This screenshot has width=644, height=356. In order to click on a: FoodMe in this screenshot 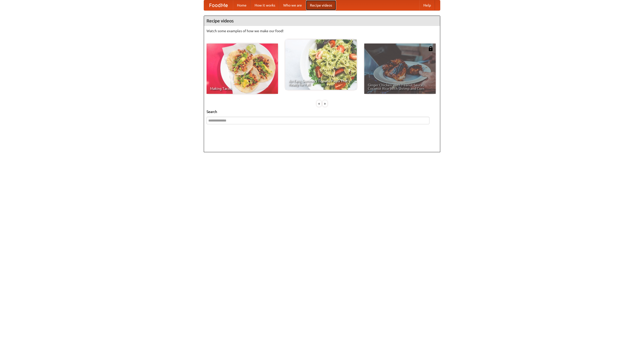, I will do `click(219, 5)`.